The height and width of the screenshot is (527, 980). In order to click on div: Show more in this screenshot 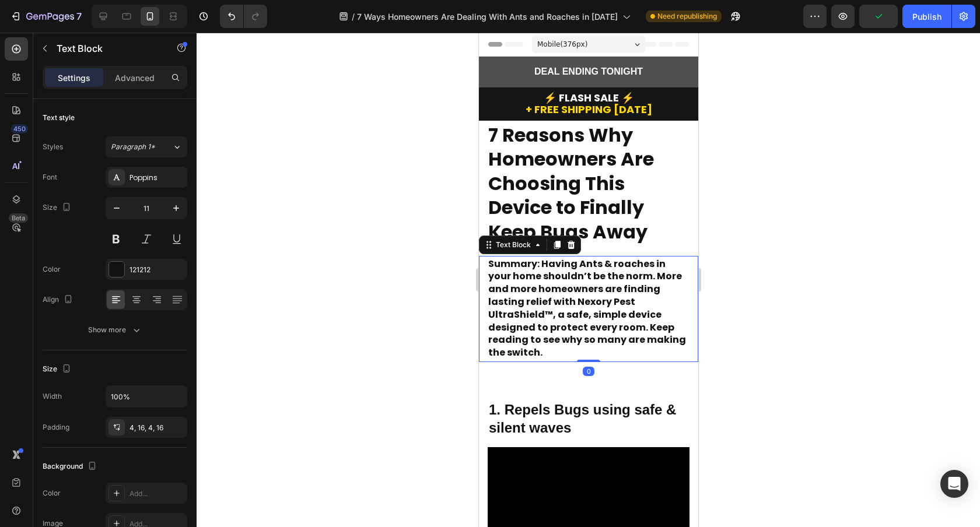, I will do `click(115, 330)`.